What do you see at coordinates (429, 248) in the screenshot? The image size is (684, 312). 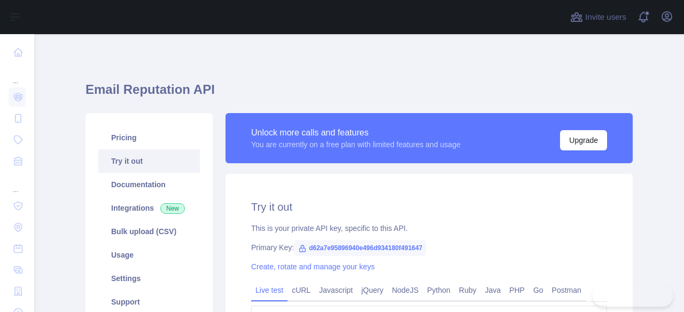 I see `div: Primary Key:` at bounding box center [429, 248].